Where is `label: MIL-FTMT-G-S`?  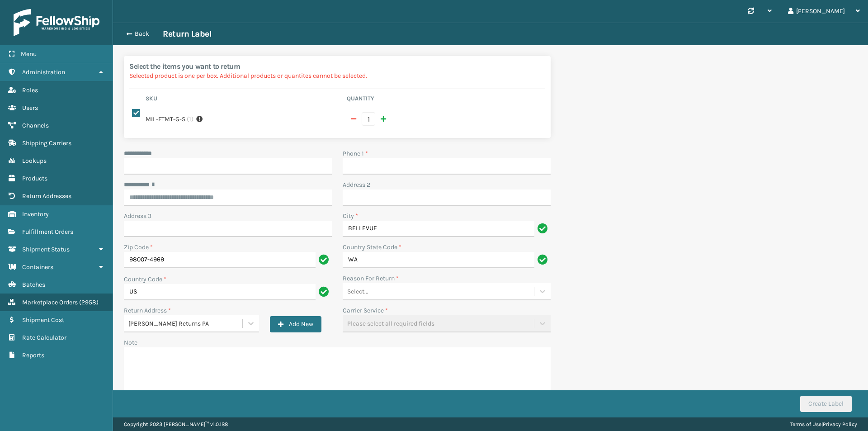 label: MIL-FTMT-G-S is located at coordinates (165, 119).